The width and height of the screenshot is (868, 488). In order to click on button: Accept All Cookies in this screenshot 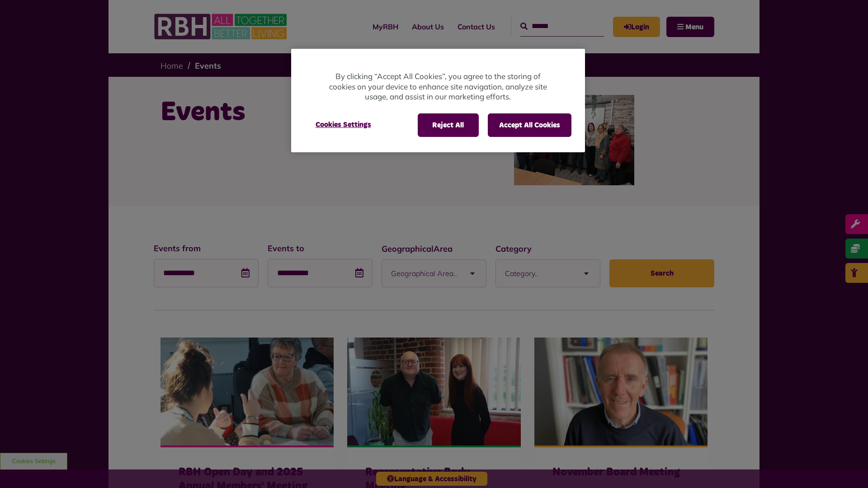, I will do `click(529, 125)`.